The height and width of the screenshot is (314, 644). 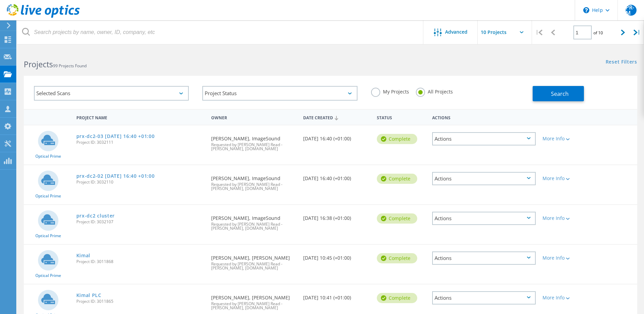 I want to click on span: Project ID: 3011865, so click(x=141, y=301).